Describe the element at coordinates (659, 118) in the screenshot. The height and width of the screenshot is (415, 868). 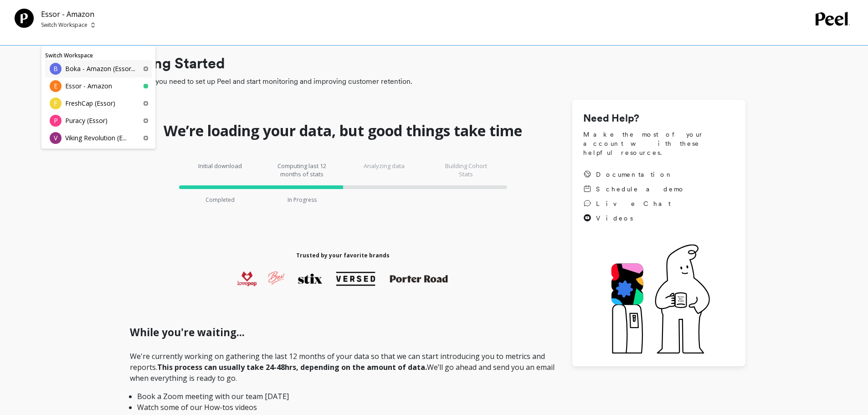
I see `h1: Need Help?` at that location.